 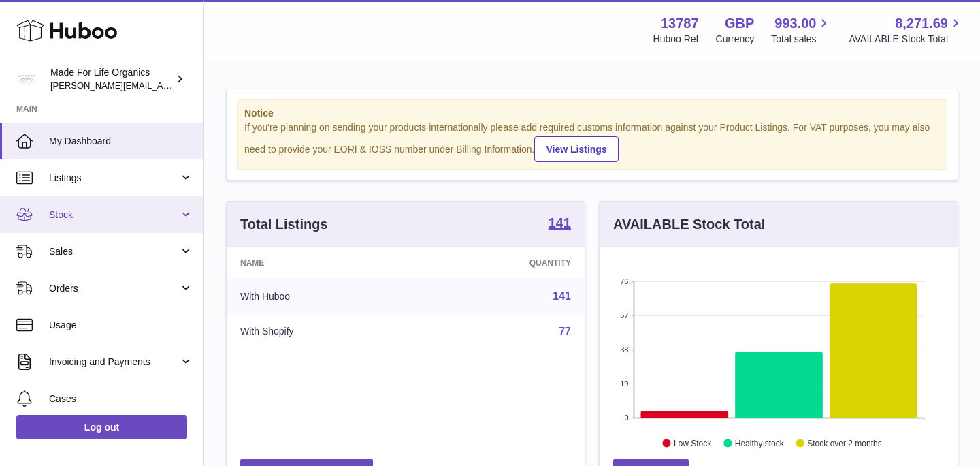 What do you see at coordinates (113, 361) in the screenshot?
I see `span: Invoicing and Payments` at bounding box center [113, 361].